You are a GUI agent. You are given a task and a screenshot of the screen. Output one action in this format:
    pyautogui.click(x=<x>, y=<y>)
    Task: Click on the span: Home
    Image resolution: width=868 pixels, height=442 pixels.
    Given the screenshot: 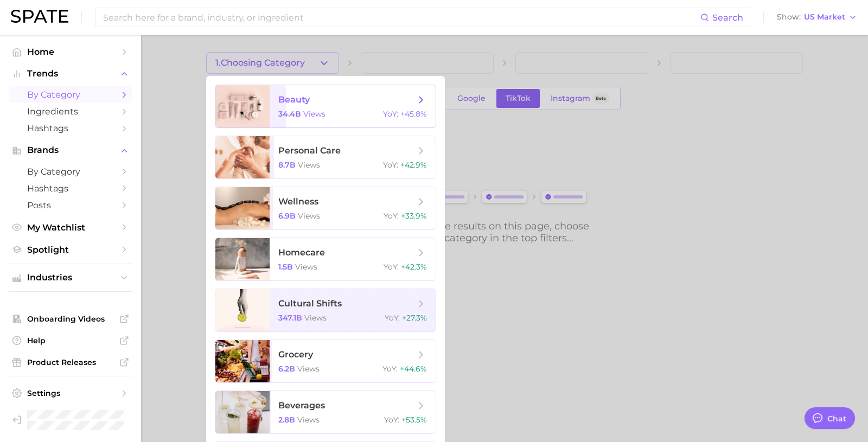 What is the action you would take?
    pyautogui.click(x=71, y=52)
    